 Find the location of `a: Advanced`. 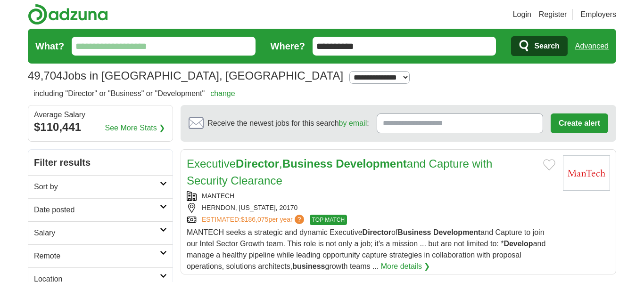

a: Advanced is located at coordinates (592, 46).